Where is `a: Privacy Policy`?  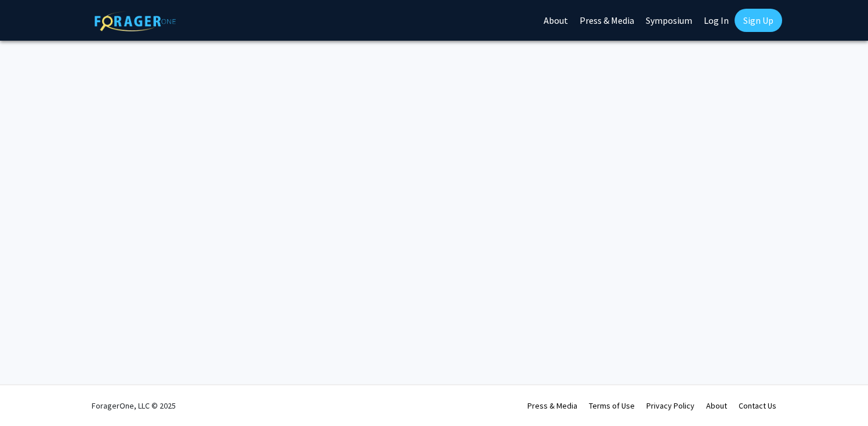
a: Privacy Policy is located at coordinates (670, 405).